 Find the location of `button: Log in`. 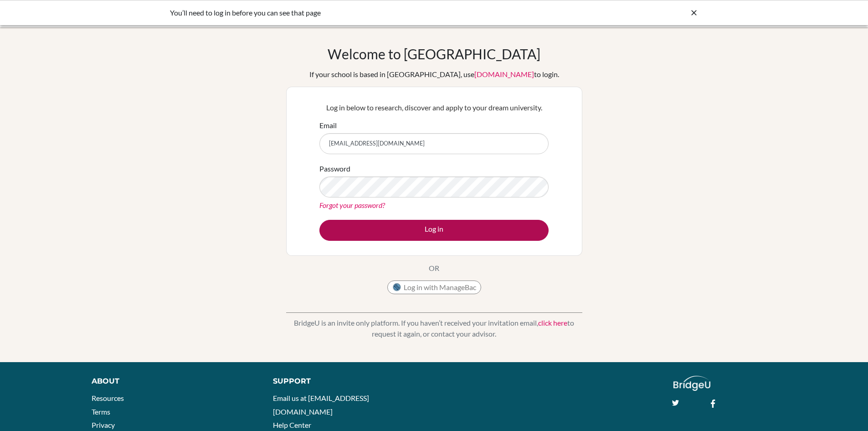

button: Log in is located at coordinates (434, 230).